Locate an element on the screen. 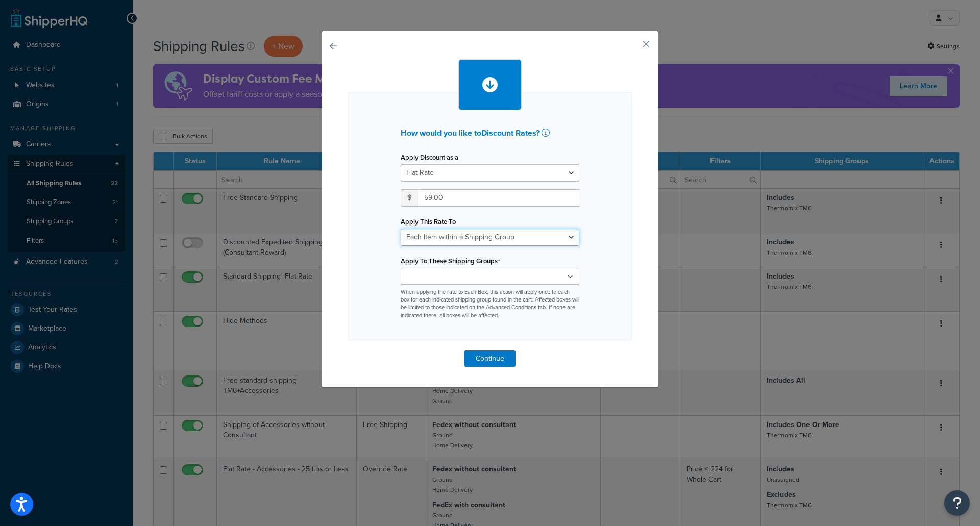  label: Apply Discount as a is located at coordinates (430, 157).